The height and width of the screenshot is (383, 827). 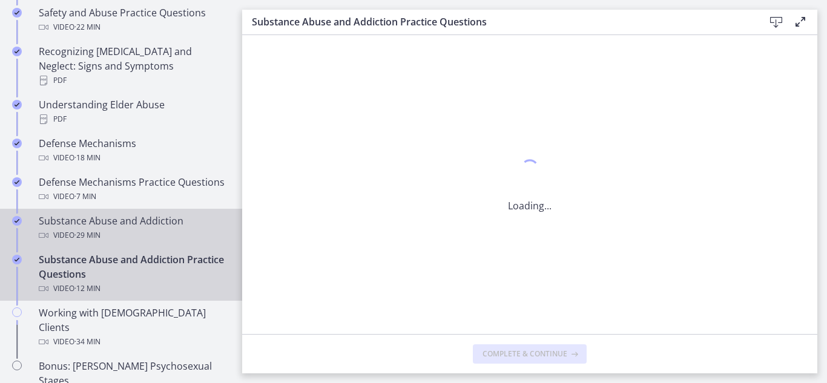 I want to click on span: Complete & continue, so click(x=525, y=354).